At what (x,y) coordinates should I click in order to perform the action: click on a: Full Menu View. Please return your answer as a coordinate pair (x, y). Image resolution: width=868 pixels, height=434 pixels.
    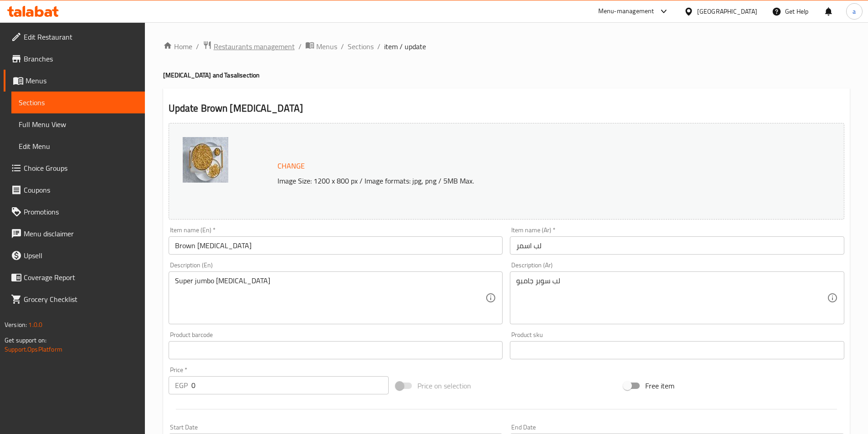
    Looking at the image, I should click on (78, 124).